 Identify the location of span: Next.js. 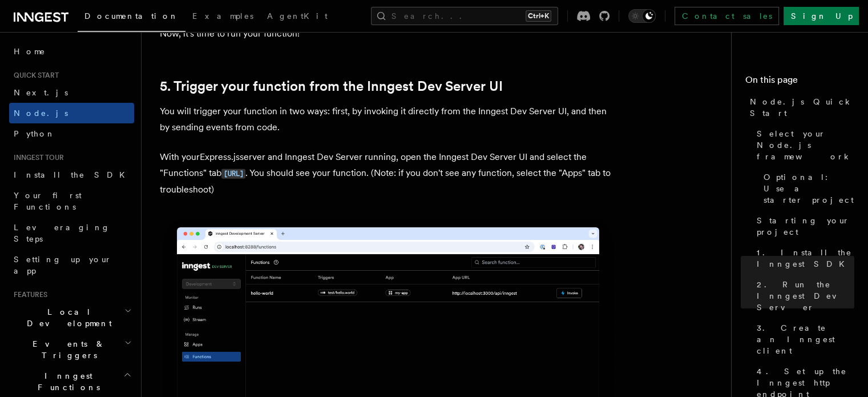
(40, 92).